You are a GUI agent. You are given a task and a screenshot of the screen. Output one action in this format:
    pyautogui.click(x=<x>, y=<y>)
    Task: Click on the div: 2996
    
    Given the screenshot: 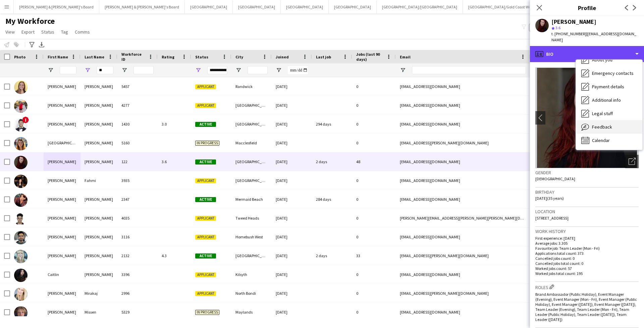 What is the action you would take?
    pyautogui.click(x=138, y=293)
    